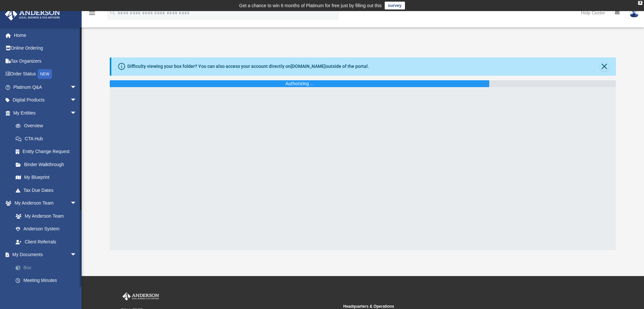 Image resolution: width=644 pixels, height=309 pixels. I want to click on a: Order StatusNEW, so click(45, 74).